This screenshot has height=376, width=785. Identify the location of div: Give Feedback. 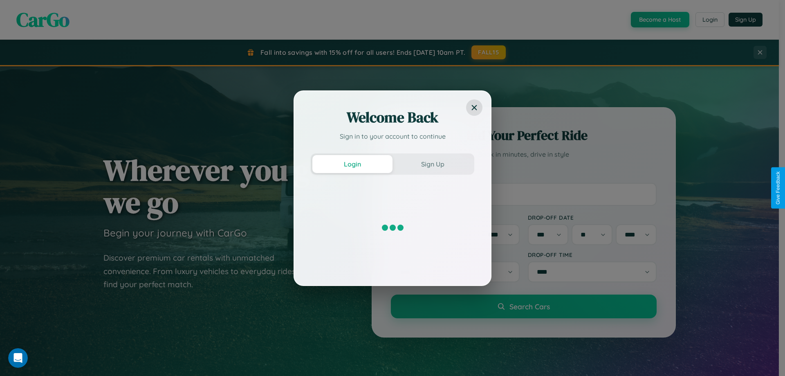
(778, 188).